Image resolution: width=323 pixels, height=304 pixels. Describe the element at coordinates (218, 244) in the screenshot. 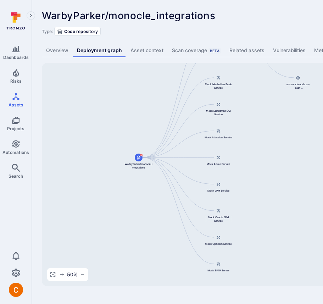

I see `span: Mock Opticom Service` at that location.